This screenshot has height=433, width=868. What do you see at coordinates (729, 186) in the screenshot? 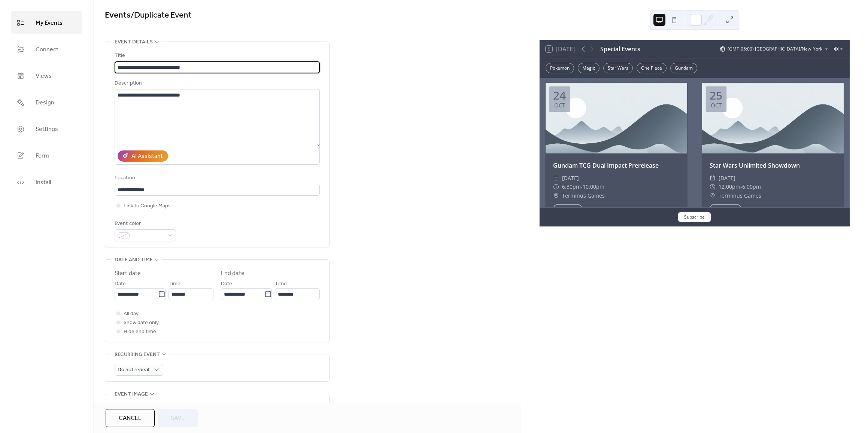
I see `span: 12:00pm` at bounding box center [729, 186].